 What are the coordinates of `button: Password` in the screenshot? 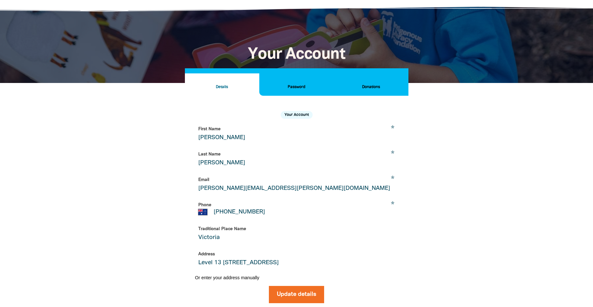 It's located at (296, 85).